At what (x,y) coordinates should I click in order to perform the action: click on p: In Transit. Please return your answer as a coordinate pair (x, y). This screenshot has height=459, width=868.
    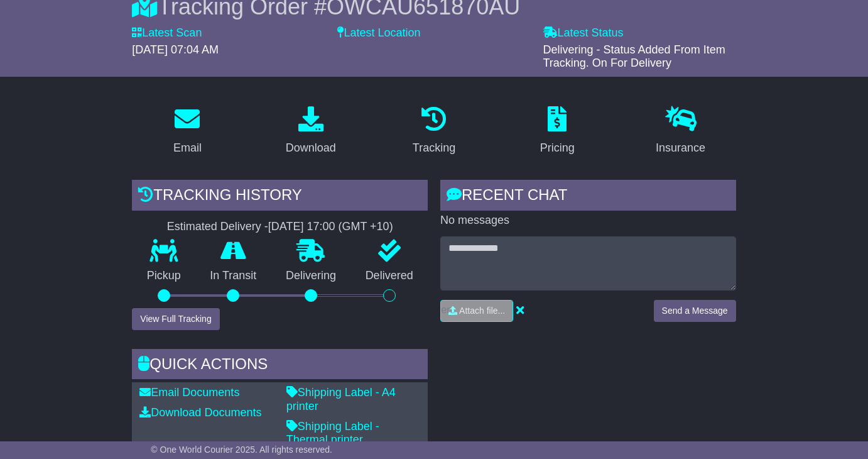
    Looking at the image, I should click on (233, 276).